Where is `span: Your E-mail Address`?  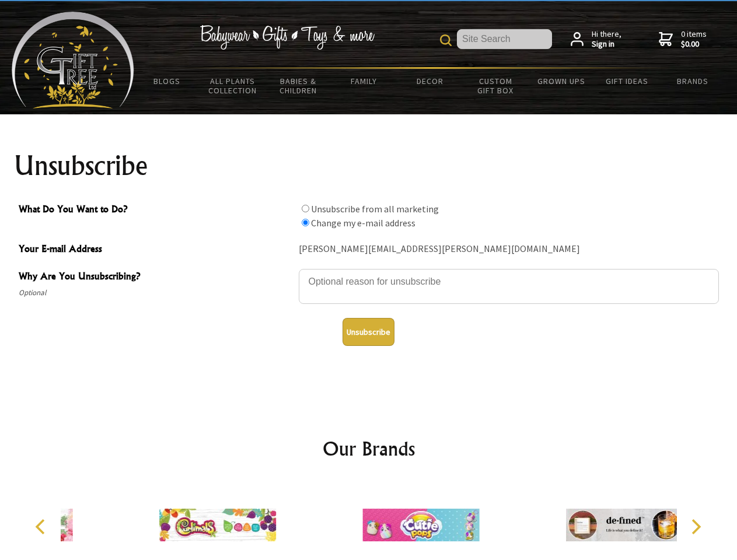
span: Your E-mail Address is located at coordinates (156, 250).